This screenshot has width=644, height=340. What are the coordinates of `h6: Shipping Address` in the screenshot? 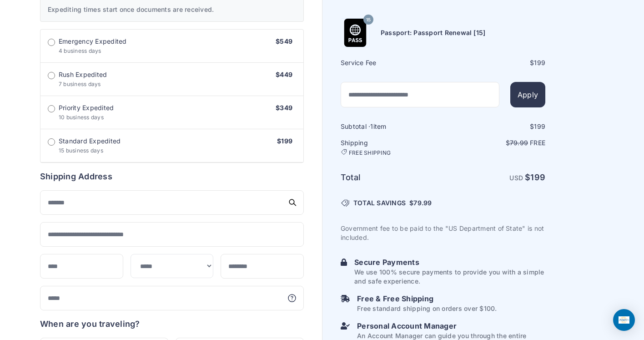 It's located at (172, 176).